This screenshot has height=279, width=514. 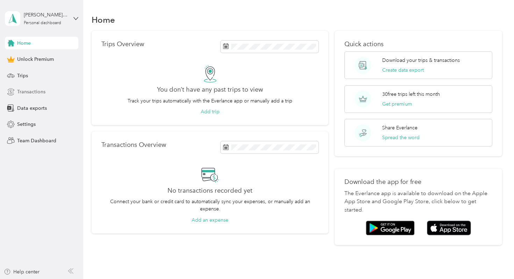 I want to click on button: Add an expense, so click(x=210, y=220).